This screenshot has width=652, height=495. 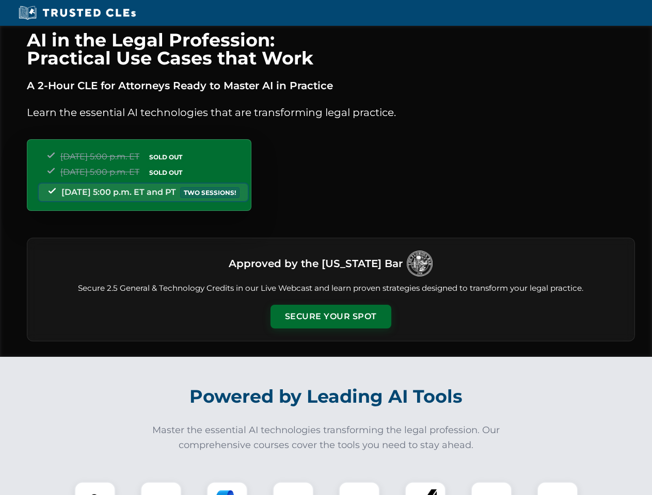 What do you see at coordinates (331, 49) in the screenshot?
I see `h1: AI in the Legal Profession: Practical Use Cases that Work` at bounding box center [331, 49].